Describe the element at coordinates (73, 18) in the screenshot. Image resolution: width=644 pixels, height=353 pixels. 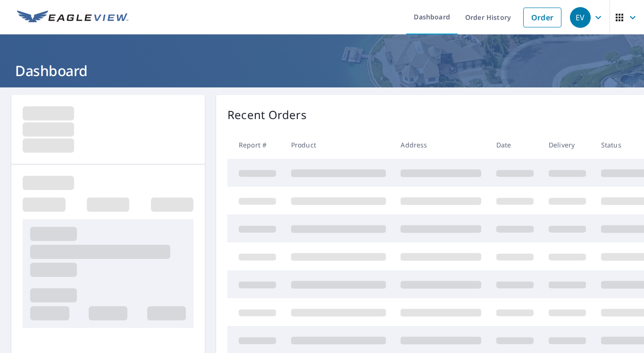
I see `img: EV Logo` at that location.